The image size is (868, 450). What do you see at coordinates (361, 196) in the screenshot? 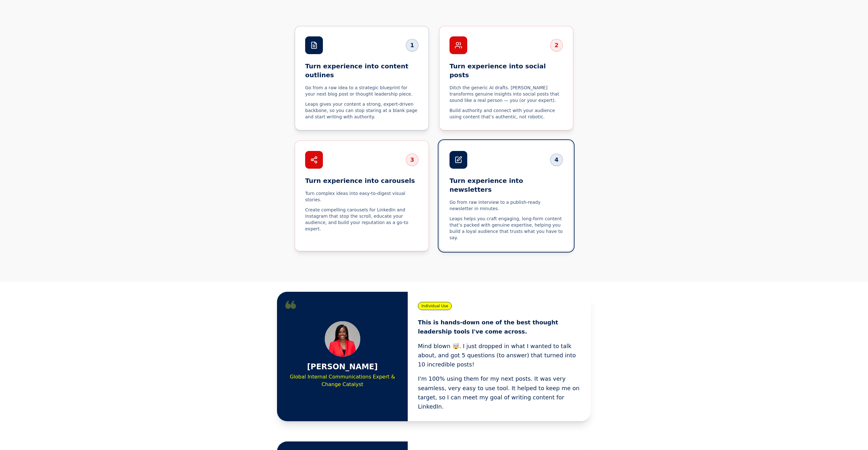
I see `p: Turn complex ideas into easy-to-digest visual stories.` at bounding box center [361, 196].